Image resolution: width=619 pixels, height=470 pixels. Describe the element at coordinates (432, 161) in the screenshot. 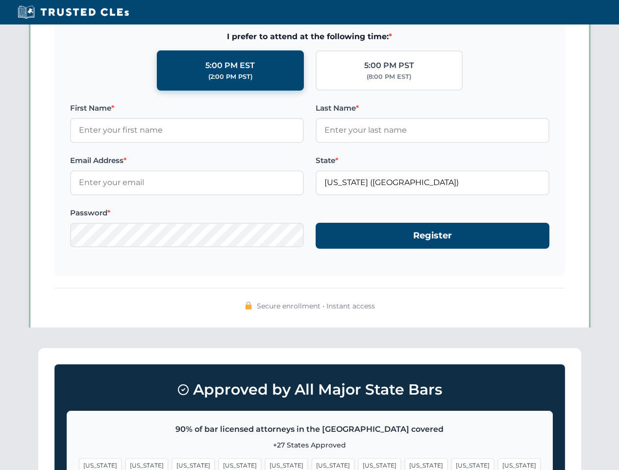

I see `label: State` at that location.